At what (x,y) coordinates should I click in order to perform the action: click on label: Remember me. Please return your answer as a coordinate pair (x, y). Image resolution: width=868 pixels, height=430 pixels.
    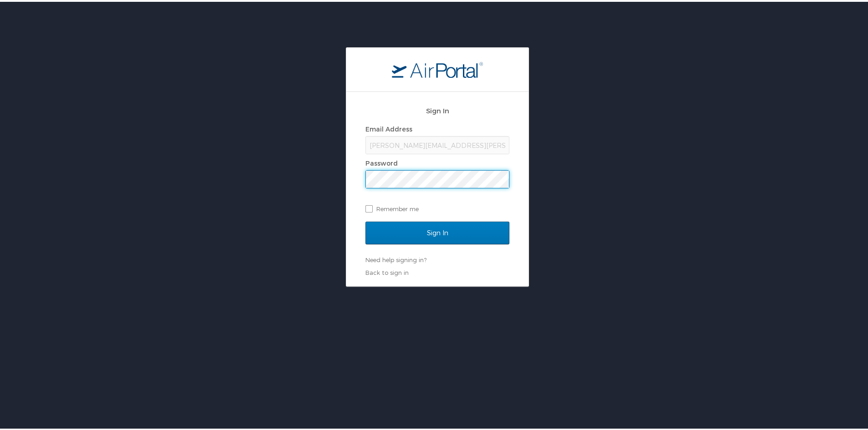
    Looking at the image, I should click on (437, 207).